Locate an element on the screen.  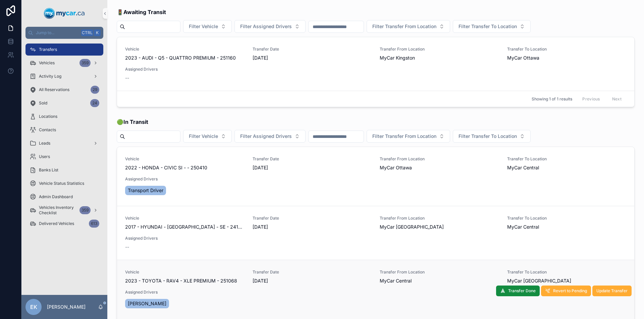
span: Vehicle Status Statistics is located at coordinates (61, 184).